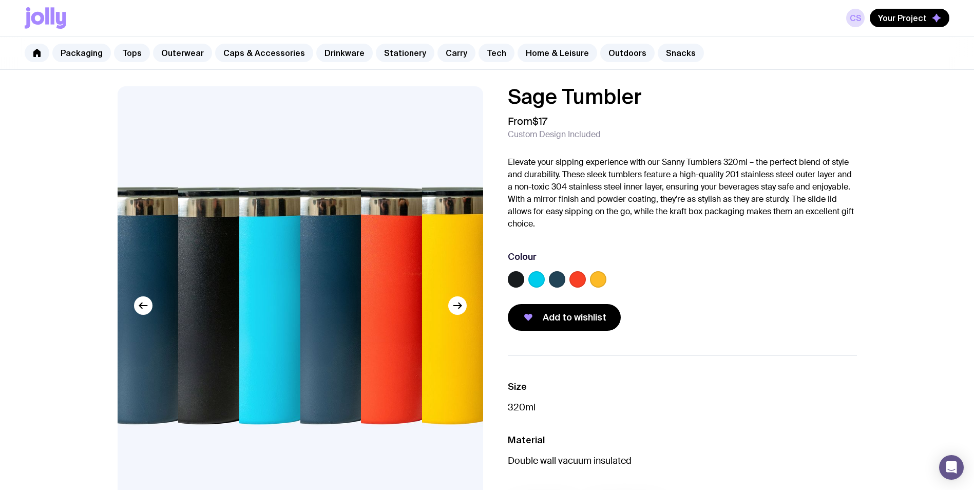 This screenshot has height=490, width=974. What do you see at coordinates (527, 121) in the screenshot?
I see `span: From` at bounding box center [527, 121].